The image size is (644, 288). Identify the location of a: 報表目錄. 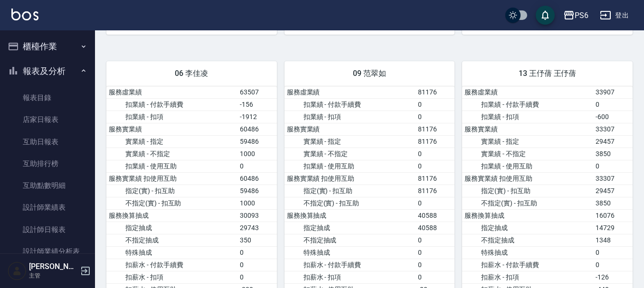
(48, 98).